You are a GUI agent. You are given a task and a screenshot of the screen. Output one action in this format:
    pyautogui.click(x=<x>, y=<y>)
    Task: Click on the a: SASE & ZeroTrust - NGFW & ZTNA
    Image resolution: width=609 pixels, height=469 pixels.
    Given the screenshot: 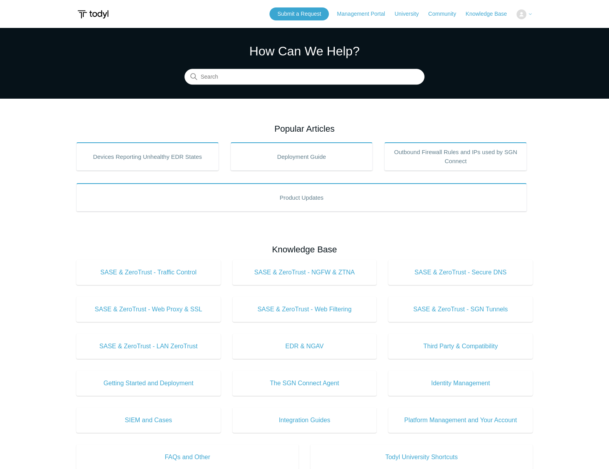 What is the action you would take?
    pyautogui.click(x=304, y=273)
    